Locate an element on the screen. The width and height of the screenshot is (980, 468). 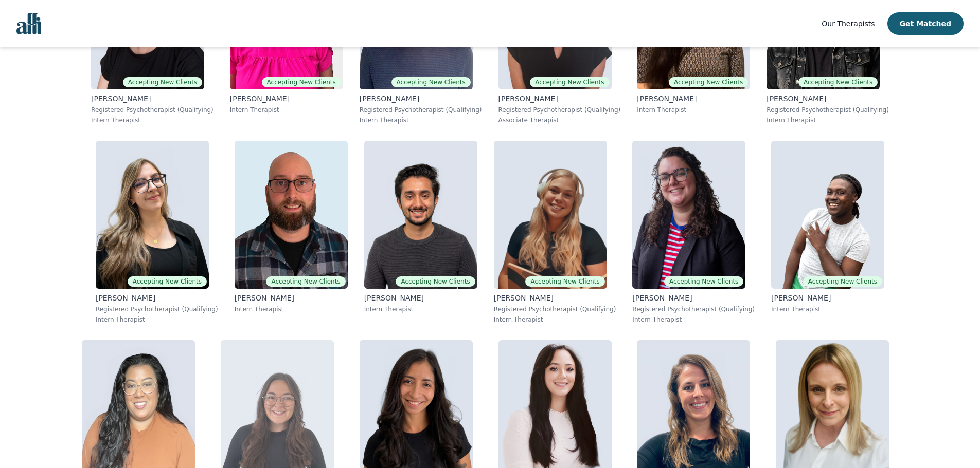
p: Associate Therapist is located at coordinates (560, 120).